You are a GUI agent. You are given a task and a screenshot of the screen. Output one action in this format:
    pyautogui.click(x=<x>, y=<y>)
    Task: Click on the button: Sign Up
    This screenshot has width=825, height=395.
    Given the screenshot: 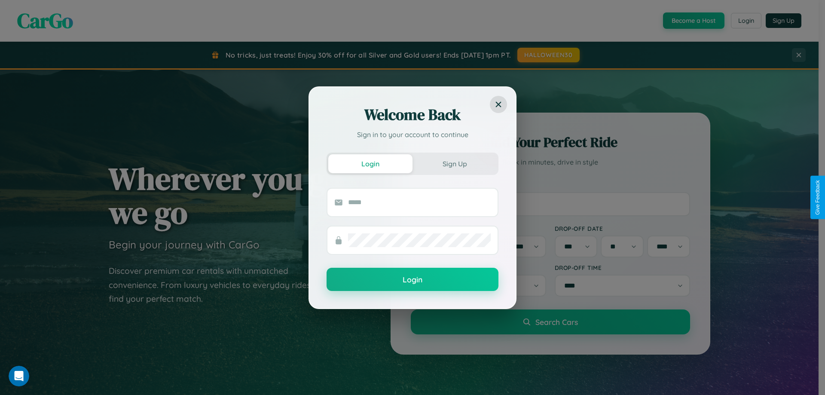 What is the action you would take?
    pyautogui.click(x=454, y=164)
    